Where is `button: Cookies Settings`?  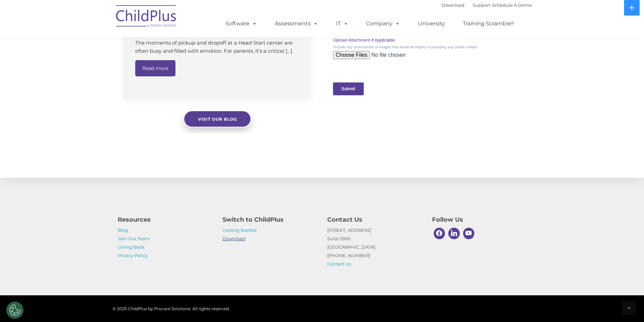
button: Cookies Settings is located at coordinates (15, 310).